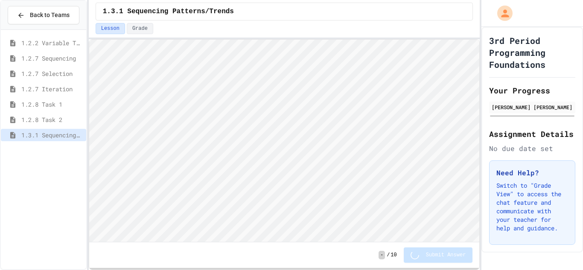 The image size is (583, 270). Describe the element at coordinates (52, 43) in the screenshot. I see `span: 1.2.2 Variable Types` at that location.